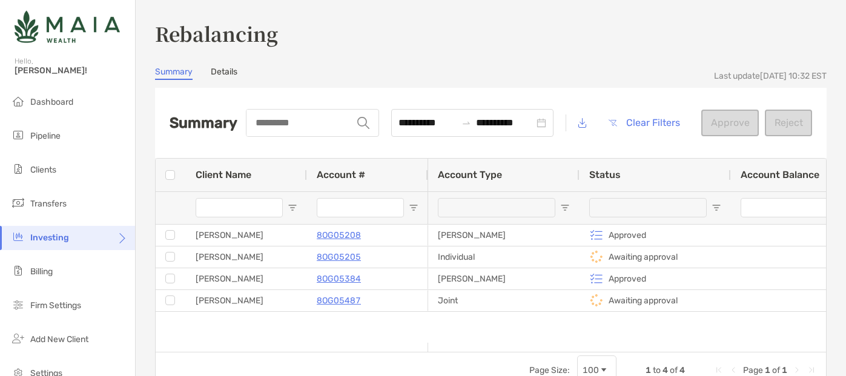  What do you see at coordinates (203, 123) in the screenshot?
I see `h2: Summary` at bounding box center [203, 123].